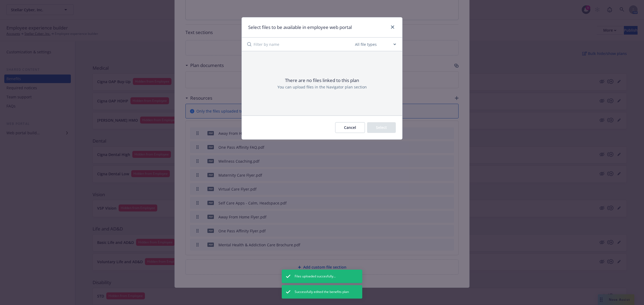 This screenshot has height=305, width=644. What do you see at coordinates (315, 277) in the screenshot?
I see `span: Files uploaded succesfully...` at bounding box center [315, 277].